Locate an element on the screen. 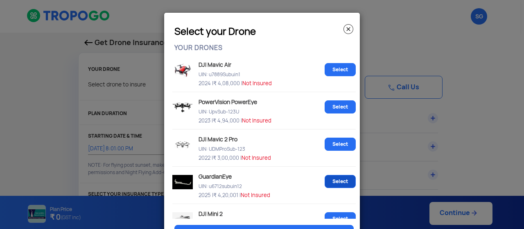 The height and width of the screenshot is (229, 524). span: 2025 | is located at coordinates (206, 195).